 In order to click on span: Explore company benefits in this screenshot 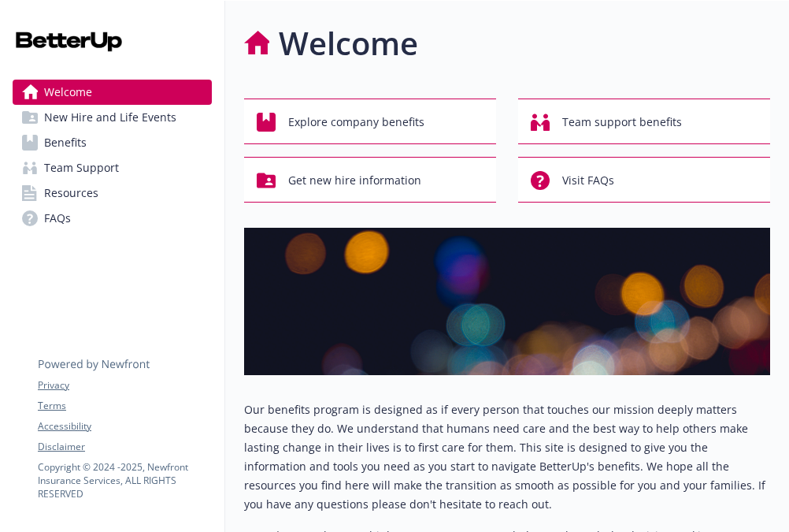, I will do `click(356, 122)`.